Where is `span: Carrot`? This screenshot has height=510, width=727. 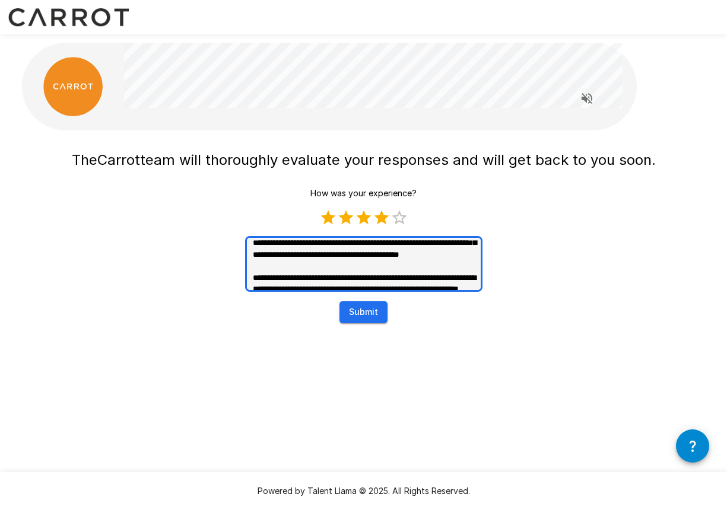 span: Carrot is located at coordinates (119, 160).